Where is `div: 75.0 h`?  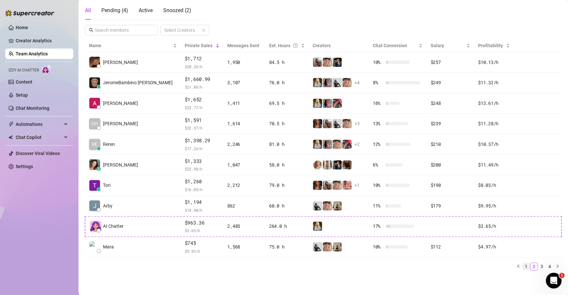
div: 75.0 h is located at coordinates (287, 246).